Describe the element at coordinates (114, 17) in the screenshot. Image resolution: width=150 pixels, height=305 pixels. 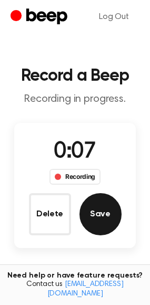
I see `a: Log Out` at that location.